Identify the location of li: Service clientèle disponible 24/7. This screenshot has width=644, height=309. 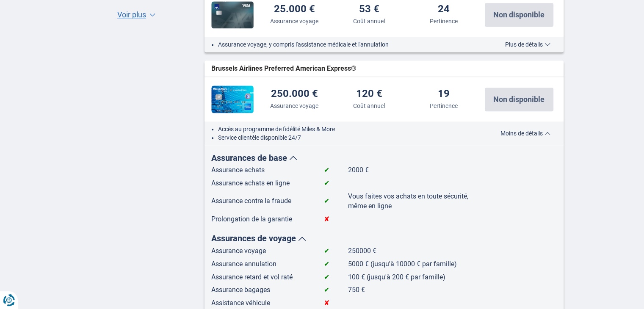
(349, 138).